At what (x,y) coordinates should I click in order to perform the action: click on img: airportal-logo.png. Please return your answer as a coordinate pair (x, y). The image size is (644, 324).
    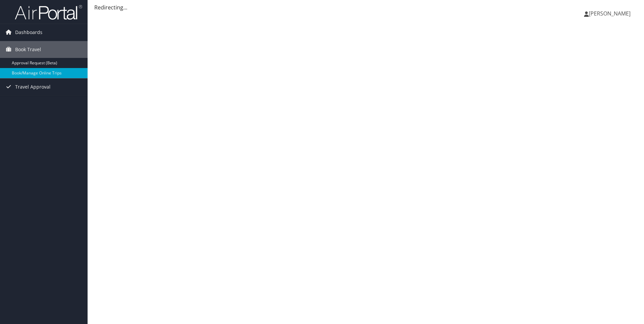
    Looking at the image, I should click on (48, 12).